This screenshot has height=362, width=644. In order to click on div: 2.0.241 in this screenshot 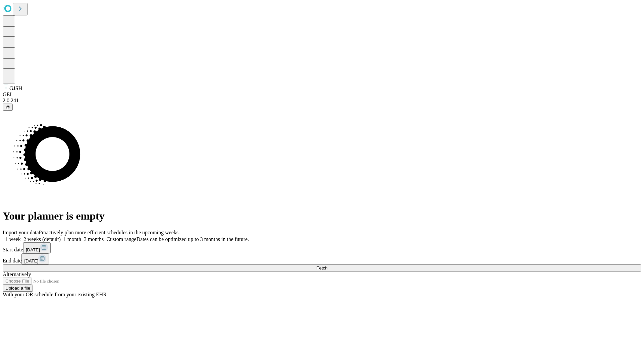, I will do `click(322, 101)`.